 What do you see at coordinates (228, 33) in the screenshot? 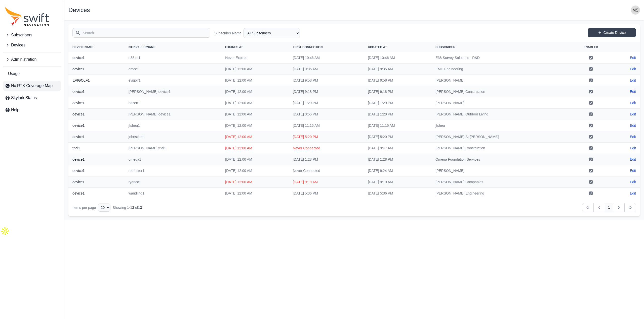
I see `label: Subscriber Name` at bounding box center [228, 33].